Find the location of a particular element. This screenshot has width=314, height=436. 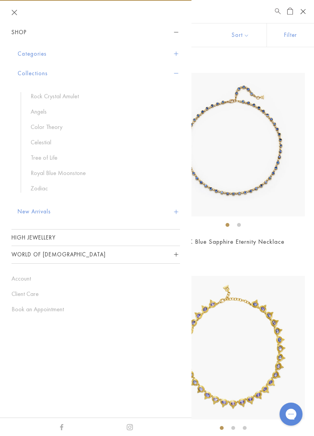

a: Rock Crystal Amulet is located at coordinates (102, 96).